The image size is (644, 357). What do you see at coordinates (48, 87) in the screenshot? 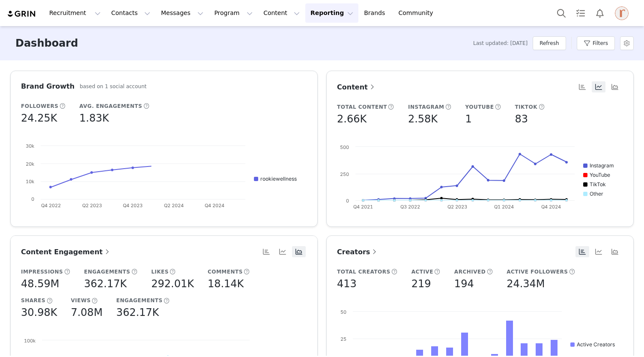
I see `h3: Brand Growth` at bounding box center [48, 87].